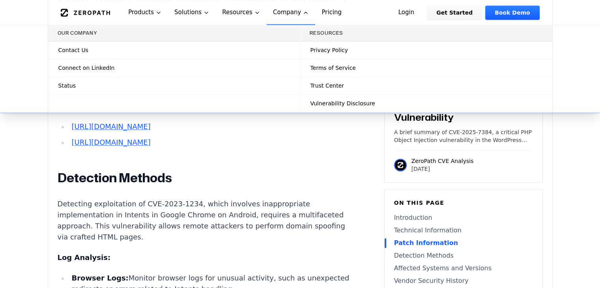  I want to click on a: Book Demo, so click(512, 13).